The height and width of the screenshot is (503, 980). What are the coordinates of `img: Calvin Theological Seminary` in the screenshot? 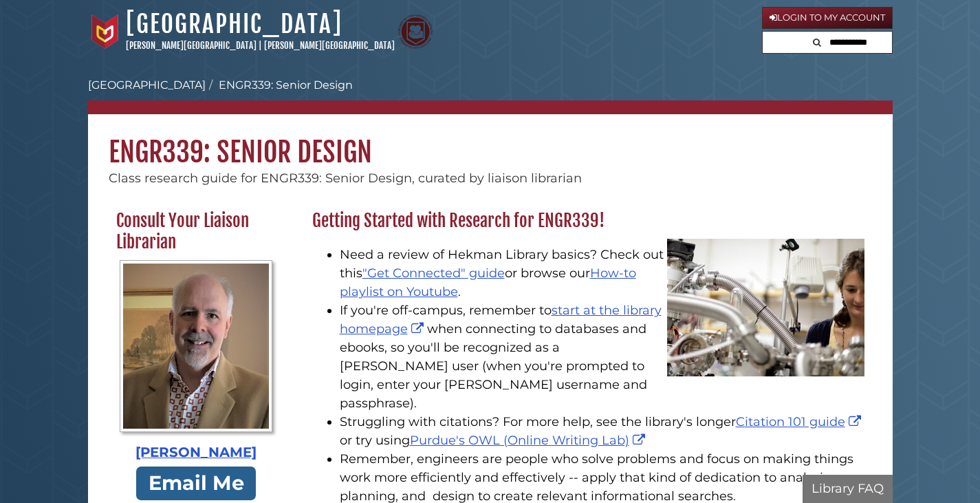 It's located at (416, 32).